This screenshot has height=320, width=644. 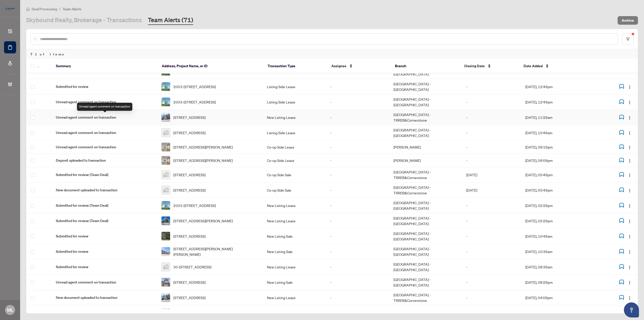 What do you see at coordinates (295, 236) in the screenshot?
I see `td: New Listing Sale` at bounding box center [295, 236].